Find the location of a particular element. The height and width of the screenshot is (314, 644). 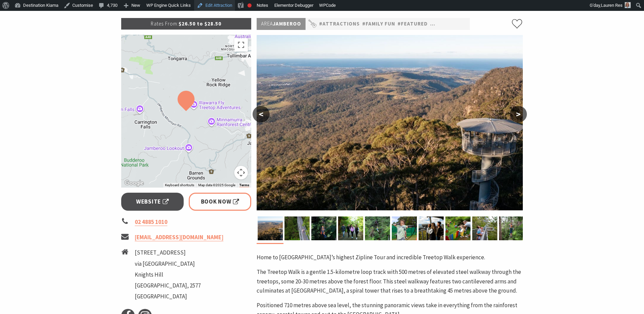

img: Archery at Illawarra Fly Treetop Adventures is located at coordinates (405, 228).